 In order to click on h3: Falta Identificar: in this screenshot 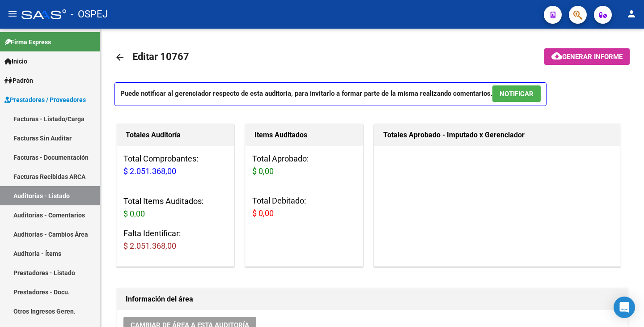, I will do `click(175, 240)`.